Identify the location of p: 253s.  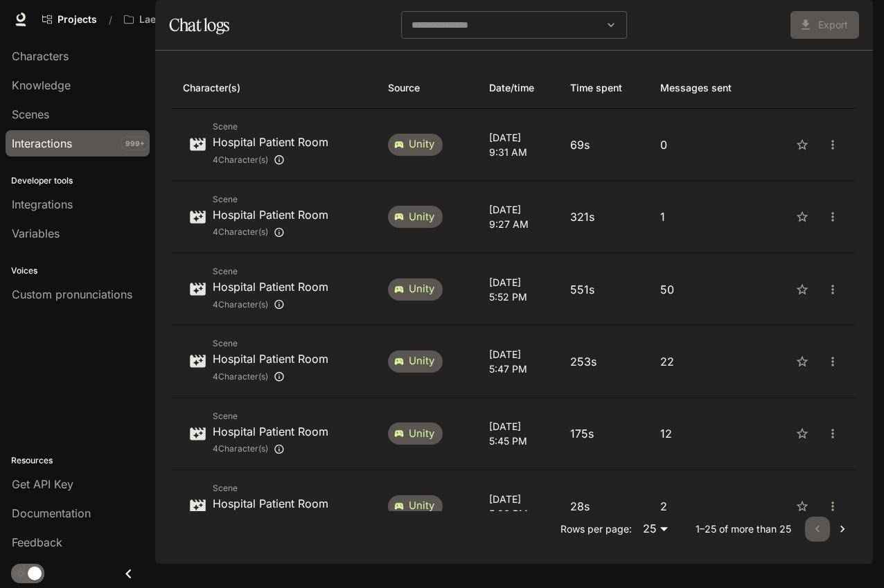
(604, 362).